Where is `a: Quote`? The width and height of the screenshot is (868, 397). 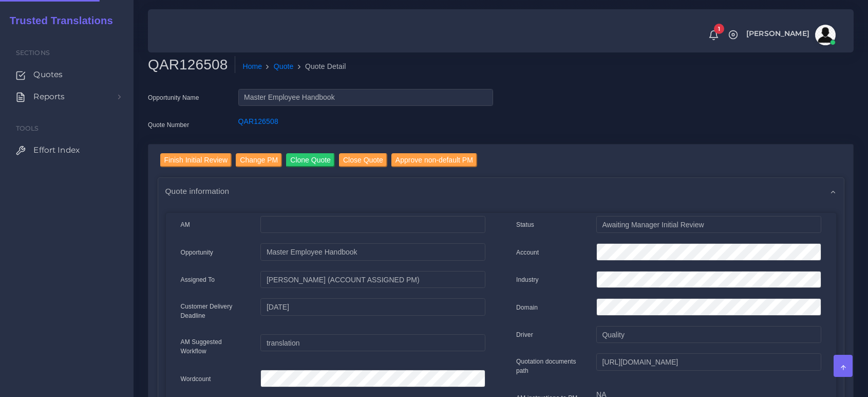
a: Quote is located at coordinates (284, 66).